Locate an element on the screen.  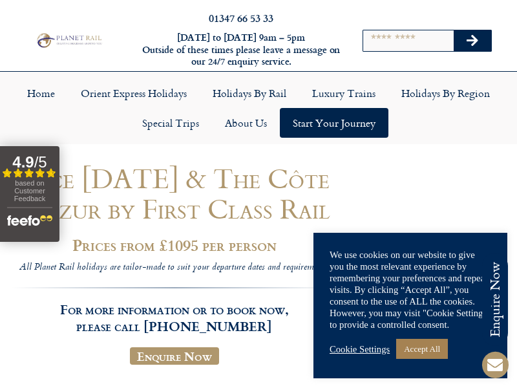
img: Planet Rail Train Holidays Logo is located at coordinates (69, 40).